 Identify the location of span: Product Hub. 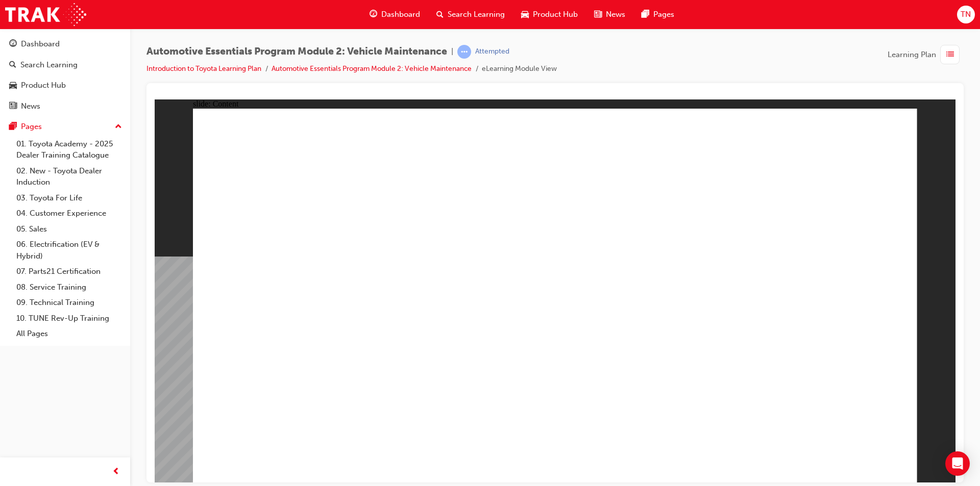
(556, 15).